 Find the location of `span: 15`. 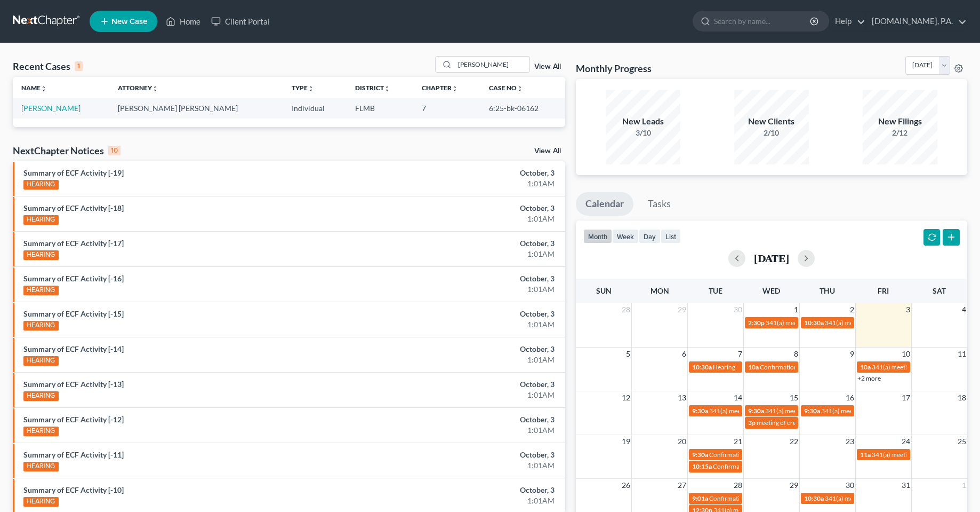

span: 15 is located at coordinates (794, 397).